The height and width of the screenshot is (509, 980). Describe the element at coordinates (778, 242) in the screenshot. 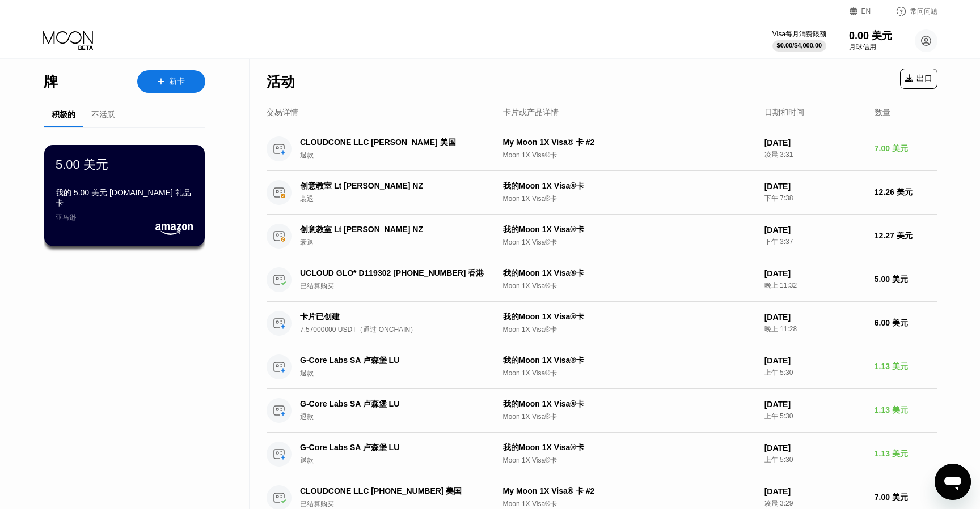

I see `font: 下午 3:37` at that location.